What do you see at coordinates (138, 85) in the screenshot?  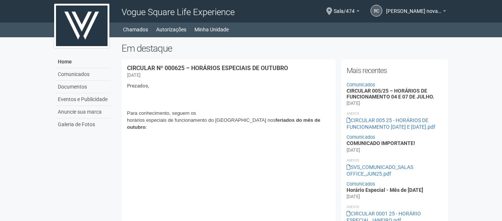 I see `span: Prezados,` at bounding box center [138, 85].